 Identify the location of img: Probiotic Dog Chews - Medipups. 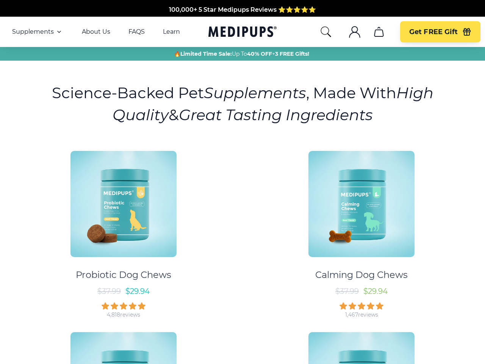
(123, 204).